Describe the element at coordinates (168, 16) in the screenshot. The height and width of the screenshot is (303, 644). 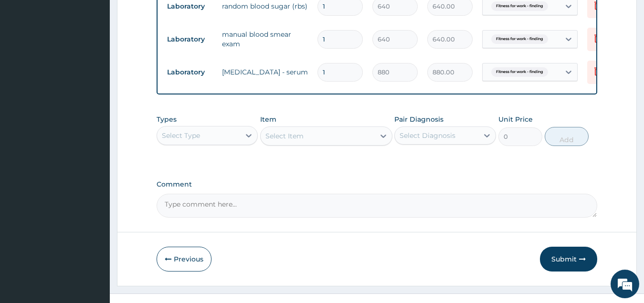
I see `div: Minimize live chat window` at that location.